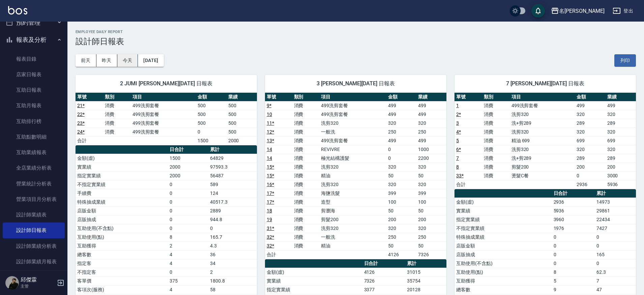 The image size is (644, 295). What do you see at coordinates (620, 141) in the screenshot?
I see `td: 699` at bounding box center [620, 141].